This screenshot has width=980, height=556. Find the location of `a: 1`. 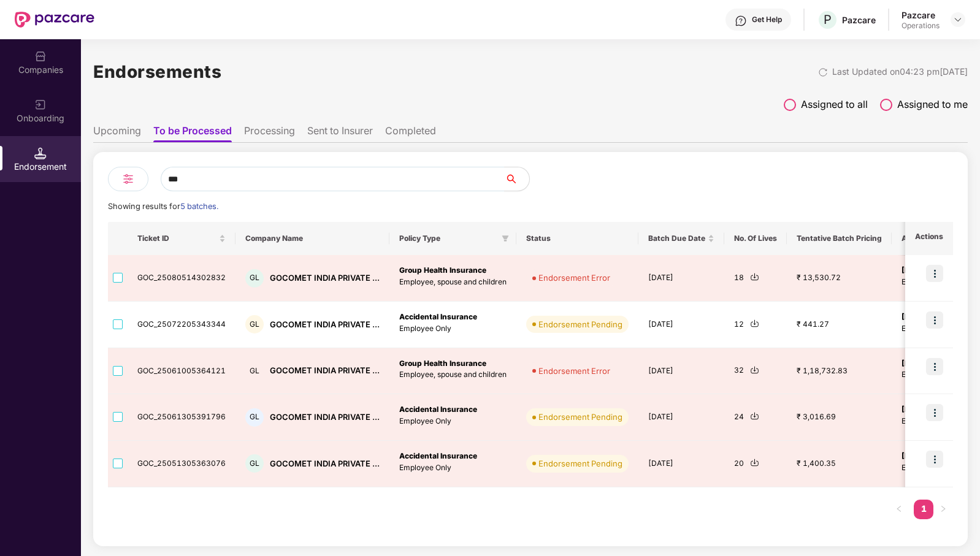

a: 1 is located at coordinates (924, 509).